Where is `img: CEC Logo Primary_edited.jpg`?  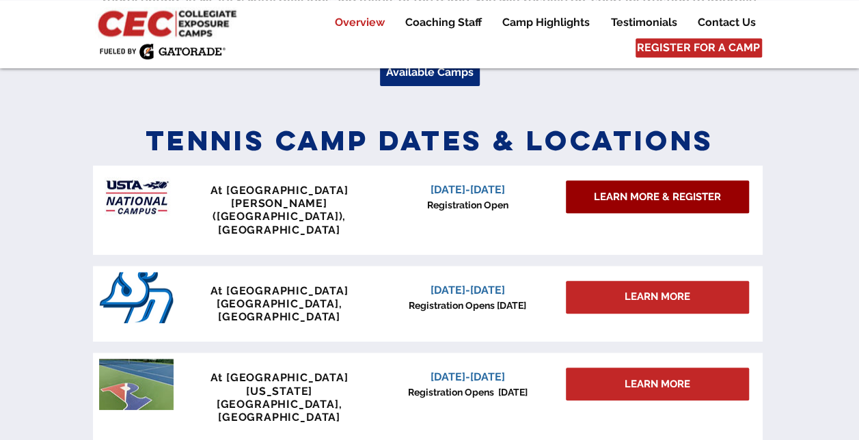 img: CEC Logo Primary_edited.jpg is located at coordinates (169, 23).